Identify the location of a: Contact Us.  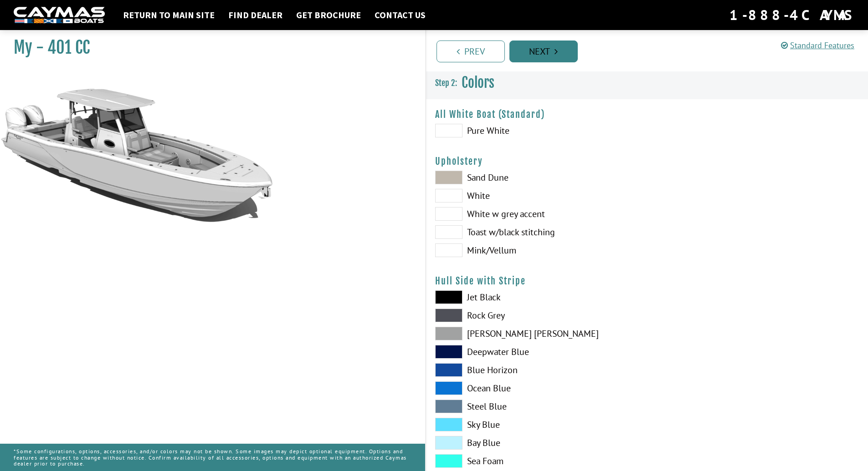
(400, 15).